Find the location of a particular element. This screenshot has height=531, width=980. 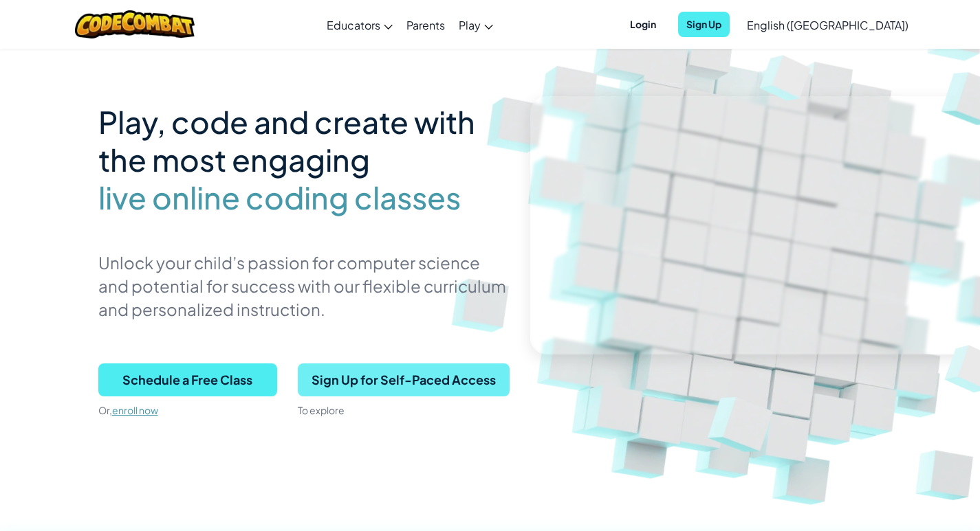

span: To explore is located at coordinates (321, 410).